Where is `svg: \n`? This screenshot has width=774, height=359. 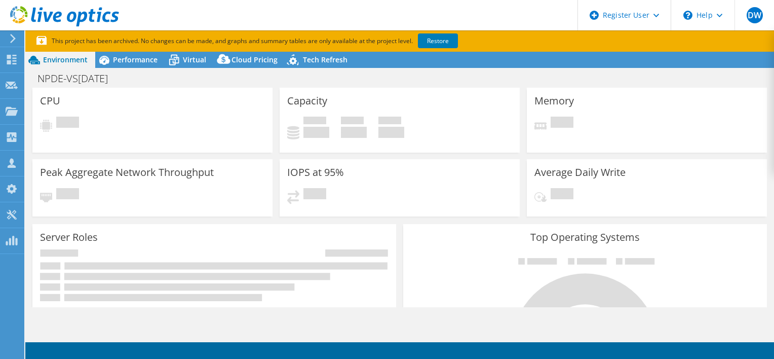 svg: \n is located at coordinates (688, 15).